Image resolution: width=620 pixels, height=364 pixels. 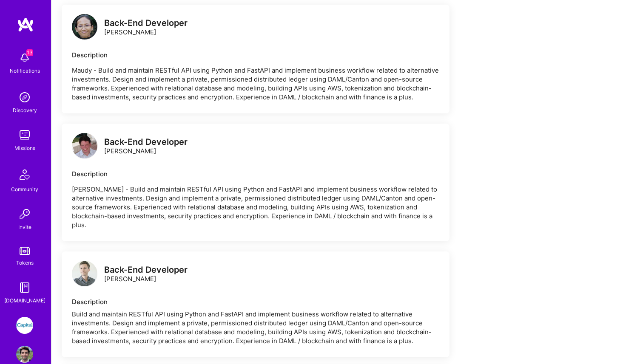 What do you see at coordinates (25, 354) in the screenshot?
I see `a: User Avatar` at bounding box center [25, 354].